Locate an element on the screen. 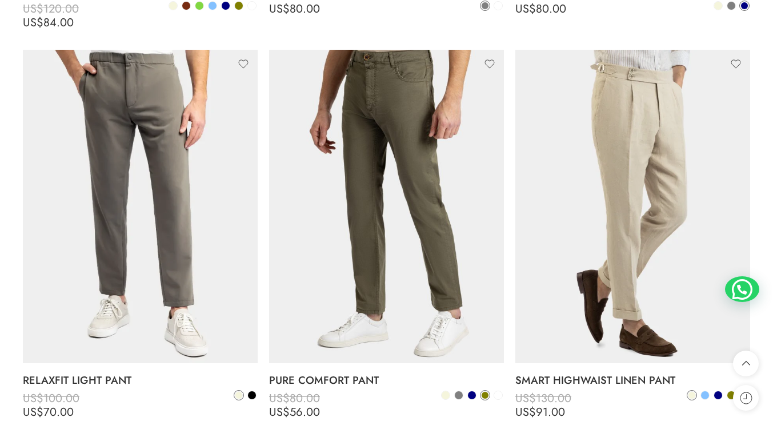 The width and height of the screenshot is (773, 425). bdi: 70.00 is located at coordinates (48, 411).